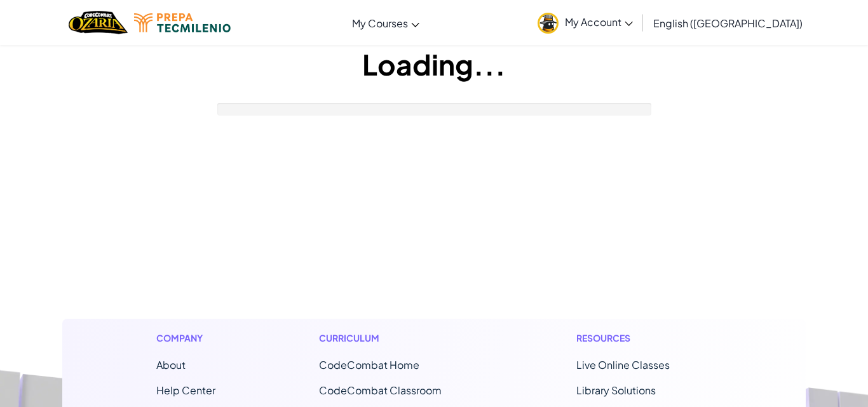 This screenshot has height=407, width=868. What do you see at coordinates (98, 22) in the screenshot?
I see `a: Ozaria by CodeCombat logo` at bounding box center [98, 22].